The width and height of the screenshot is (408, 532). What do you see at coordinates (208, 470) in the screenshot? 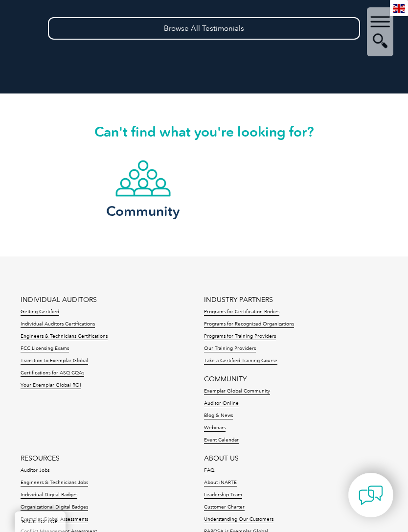
I see `a: FAQ` at bounding box center [208, 470].